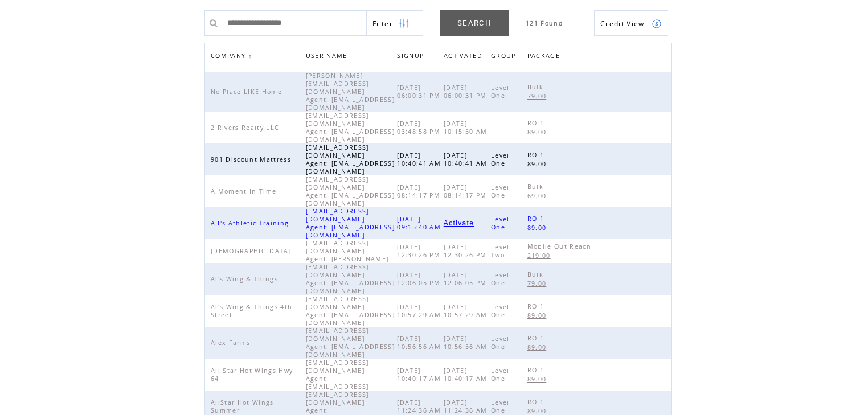 This screenshot has width=868, height=415. I want to click on span: Show filters, so click(383, 23).